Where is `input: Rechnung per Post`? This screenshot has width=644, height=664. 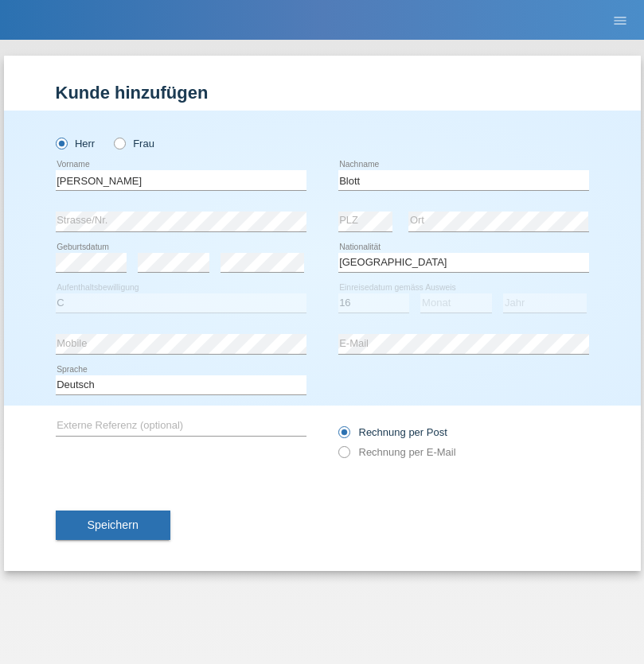 input: Rechnung per Post is located at coordinates (343, 436).